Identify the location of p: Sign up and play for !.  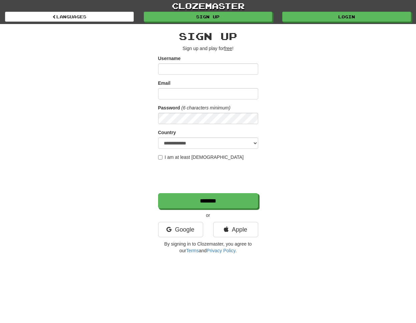
(208, 48).